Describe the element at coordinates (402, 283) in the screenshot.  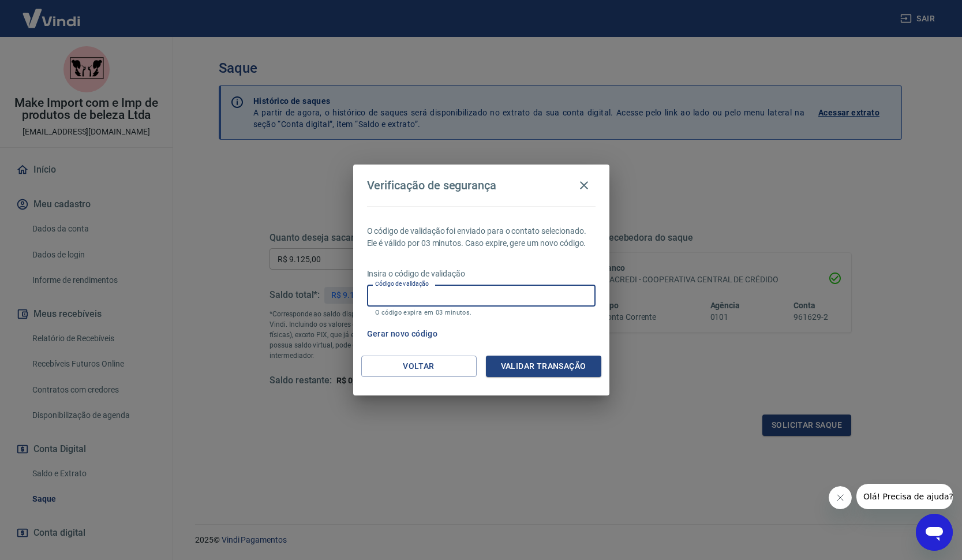
I see `label: Código de validação` at that location.